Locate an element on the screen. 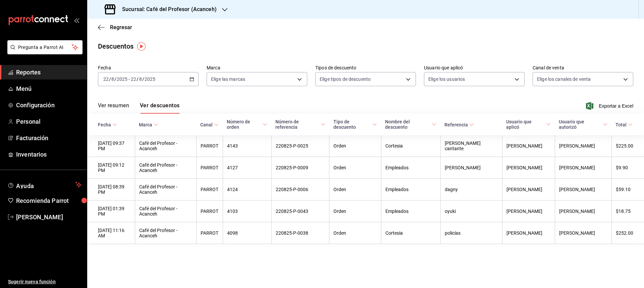 This screenshot has height=288, width=644. span: Ayuda is located at coordinates (44, 185).